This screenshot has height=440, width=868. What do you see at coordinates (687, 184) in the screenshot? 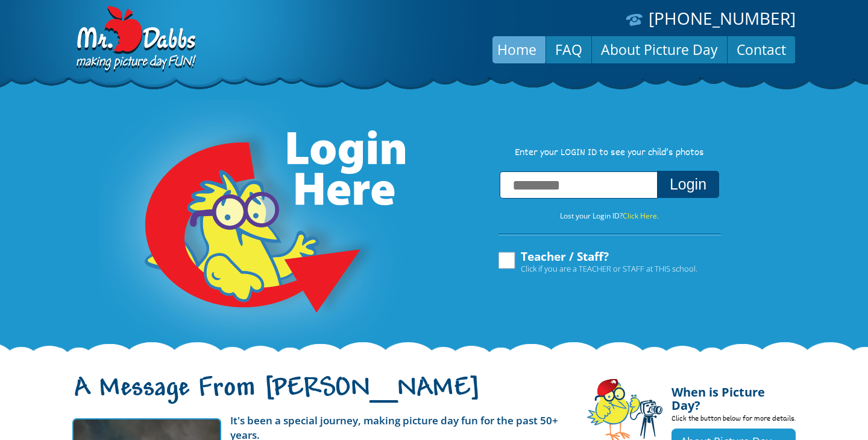
I see `button: Login` at bounding box center [687, 184].